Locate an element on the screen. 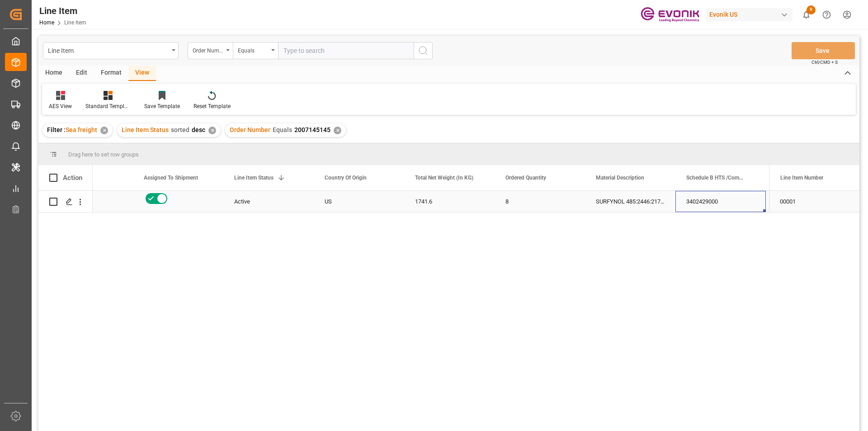  span: Equals is located at coordinates (282, 130).